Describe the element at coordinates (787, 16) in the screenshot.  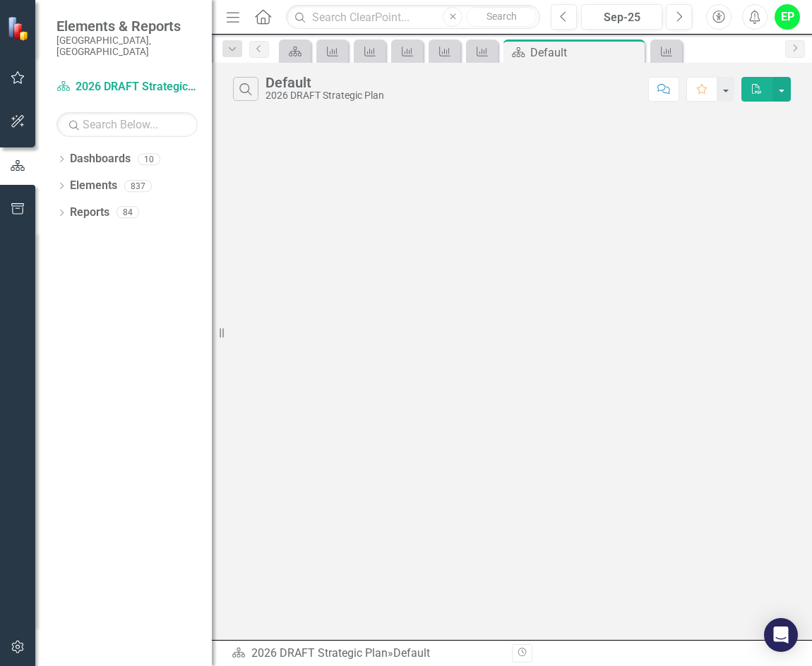
I see `button: EP` at that location.